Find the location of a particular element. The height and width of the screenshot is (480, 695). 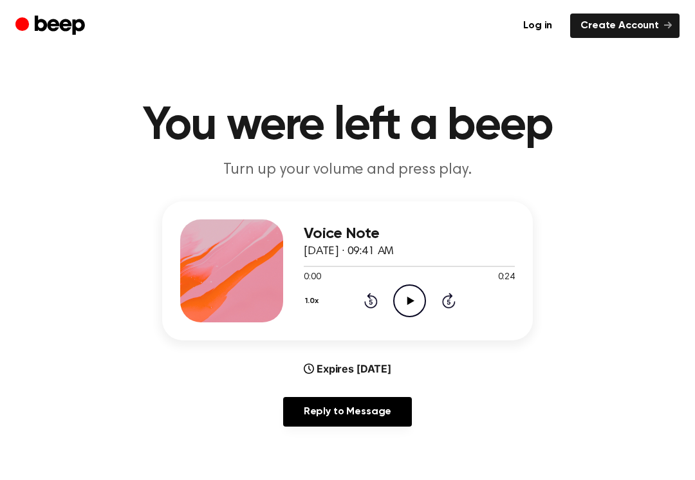

span: 0:00 is located at coordinates (312, 277).